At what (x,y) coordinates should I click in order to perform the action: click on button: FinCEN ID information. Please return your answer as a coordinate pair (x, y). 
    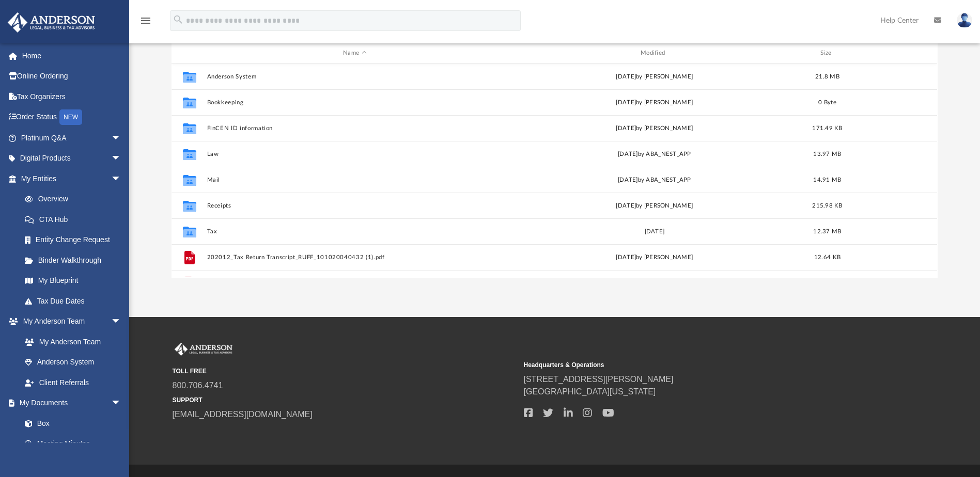
    Looking at the image, I should click on (355, 128).